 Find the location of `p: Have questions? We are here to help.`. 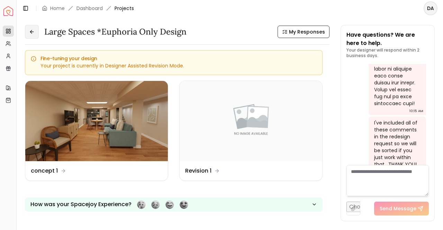

p: Have questions? We are here to help. is located at coordinates (387, 39).